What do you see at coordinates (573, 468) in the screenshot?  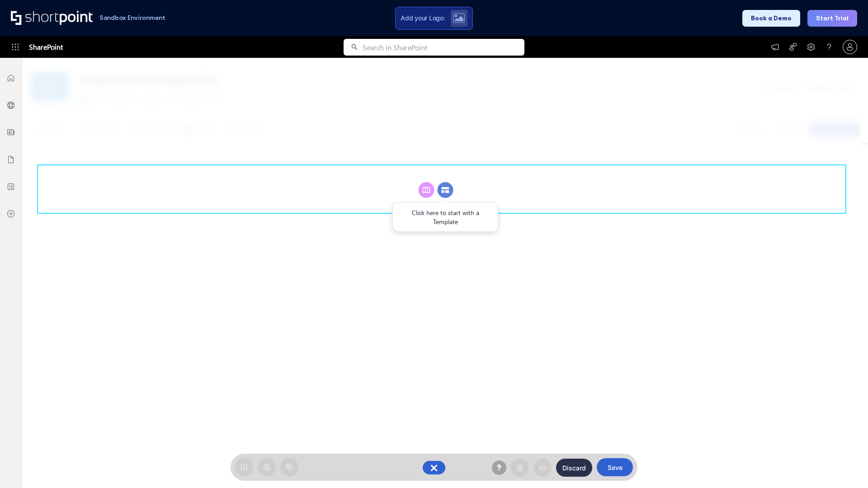 I see `button: Discard` at bounding box center [573, 468].